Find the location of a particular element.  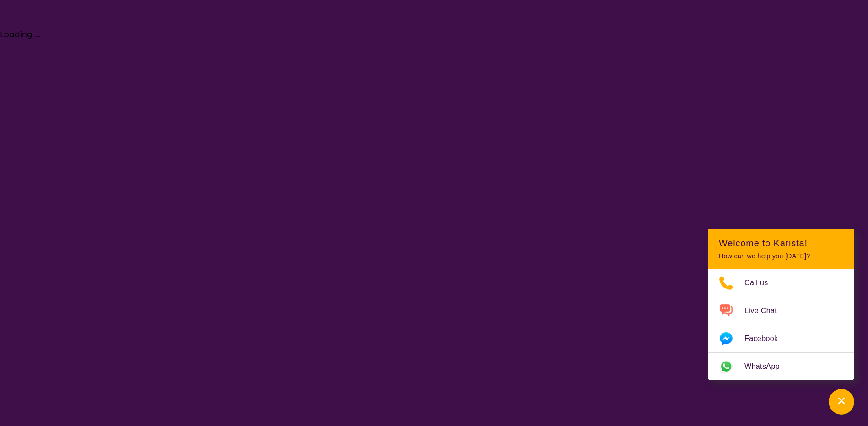

a: Web link opens in a new tab. is located at coordinates (781, 367).